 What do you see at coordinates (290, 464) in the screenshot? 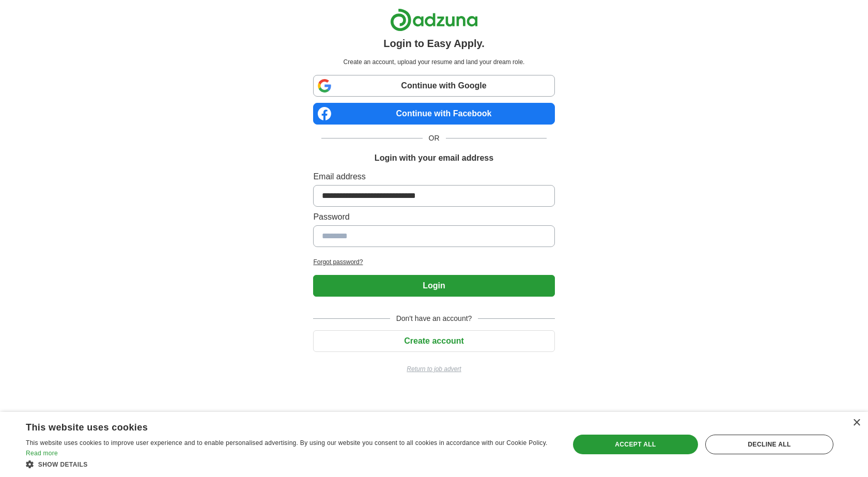
I see `div: Show details` at bounding box center [290, 464].